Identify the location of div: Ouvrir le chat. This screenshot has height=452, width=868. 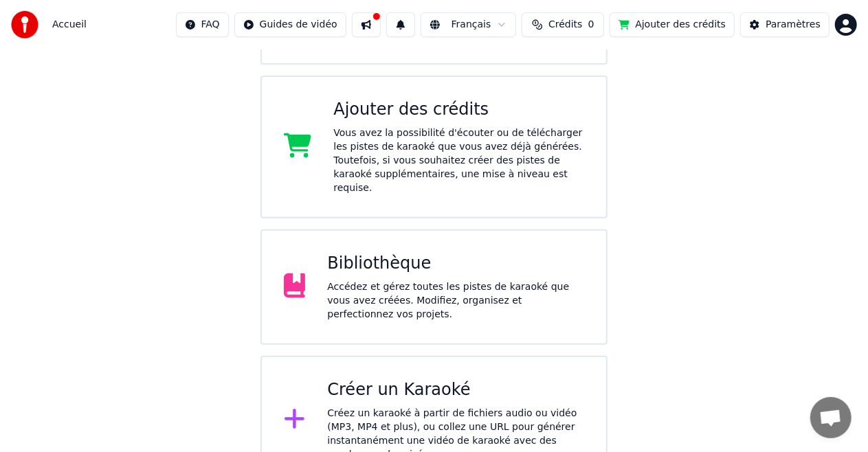
(831, 418).